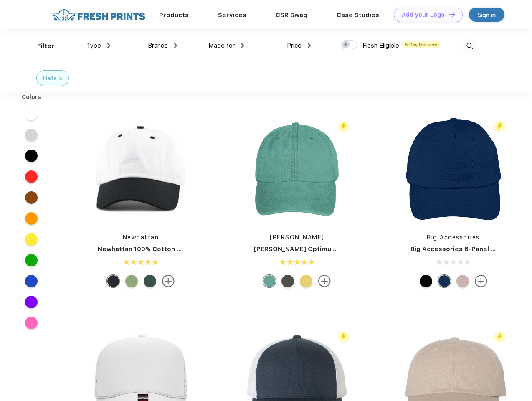 The height and width of the screenshot is (401, 532). Describe the element at coordinates (269, 281) in the screenshot. I see `div: Aqua` at that location.